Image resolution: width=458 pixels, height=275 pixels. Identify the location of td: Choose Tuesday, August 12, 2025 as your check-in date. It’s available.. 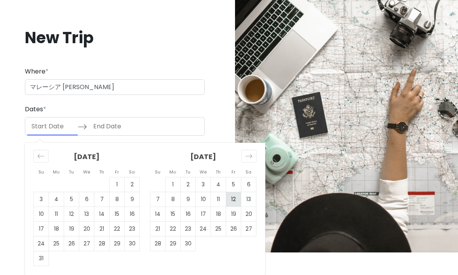
(71, 214).